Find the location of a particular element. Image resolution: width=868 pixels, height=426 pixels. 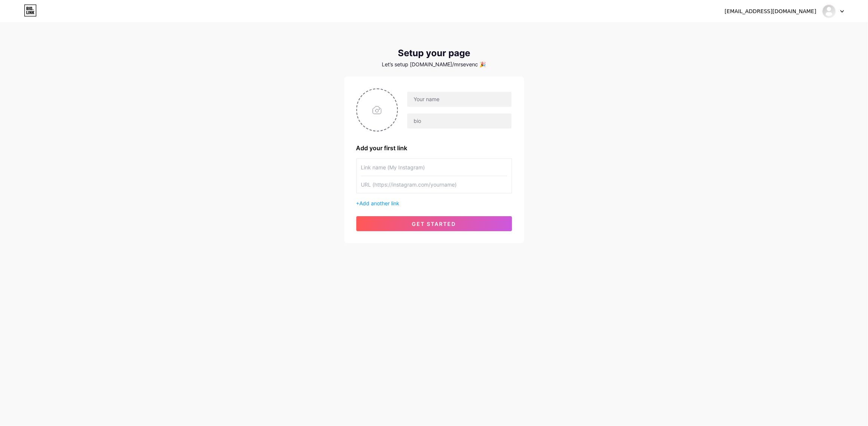

input: bio is located at coordinates (459, 121).